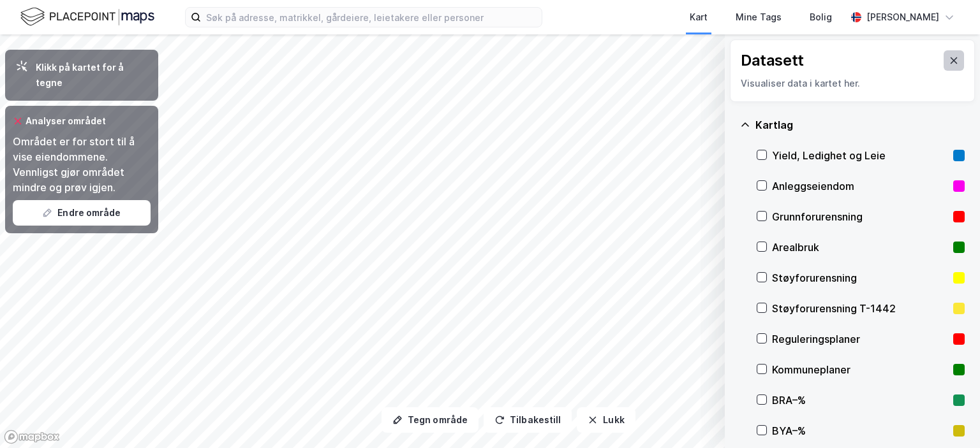 The height and width of the screenshot is (448, 980). Describe the element at coordinates (853, 83) in the screenshot. I see `div: Visualiser data i kartet her.` at that location.